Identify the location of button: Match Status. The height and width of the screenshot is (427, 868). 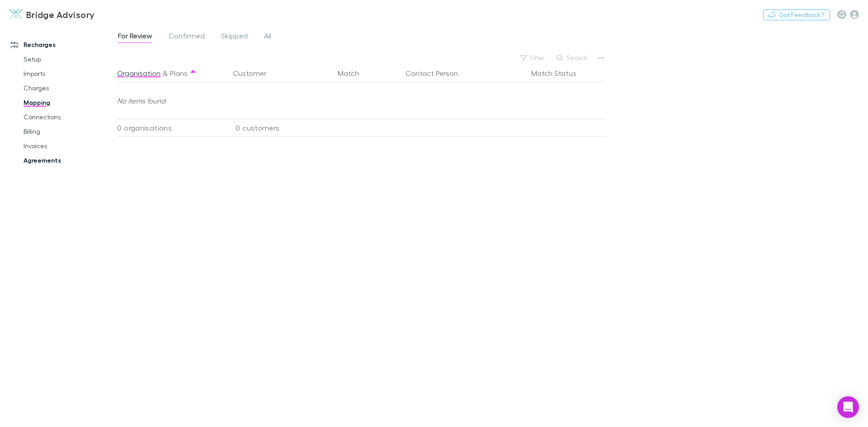
(559, 73).